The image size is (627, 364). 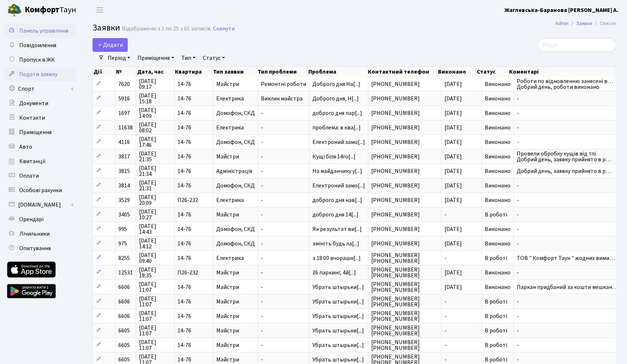 I want to click on input: Пошук..., so click(x=577, y=45).